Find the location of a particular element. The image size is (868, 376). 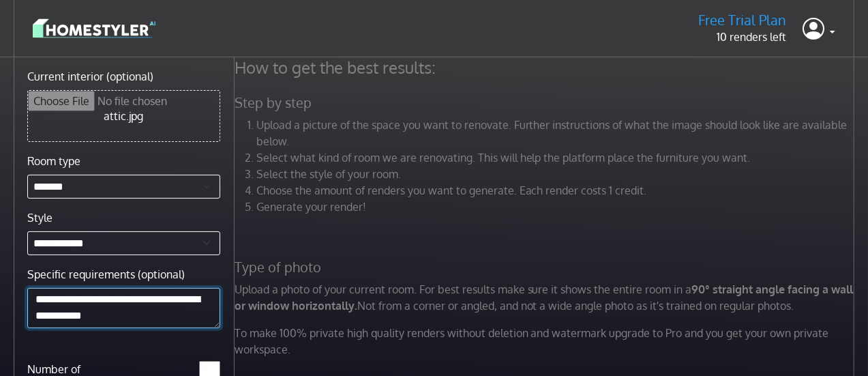

img: logo-3de290ba35641baa71223ecac5eacb59cb85b4c7fdf211dc9aaecaaee71ea2f8.svg is located at coordinates (94, 28).